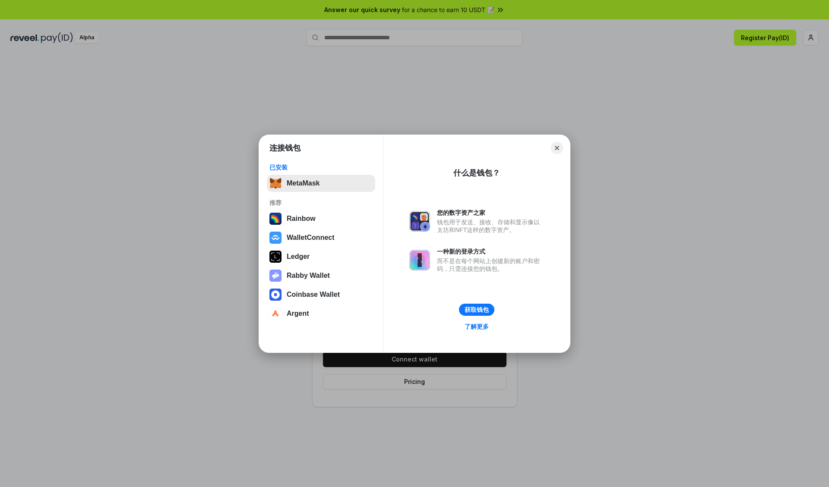  What do you see at coordinates (490, 226) in the screenshot?
I see `div: 钱包用于发送、接收、存储和显示像以太坊和NFT这样的数字资产。` at bounding box center [490, 226].